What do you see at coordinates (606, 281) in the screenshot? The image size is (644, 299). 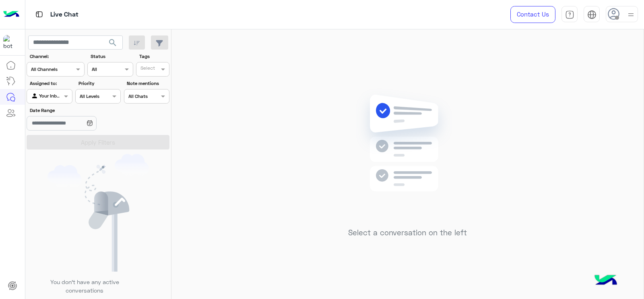 I see `img: hulul-logo.png` at bounding box center [606, 281].